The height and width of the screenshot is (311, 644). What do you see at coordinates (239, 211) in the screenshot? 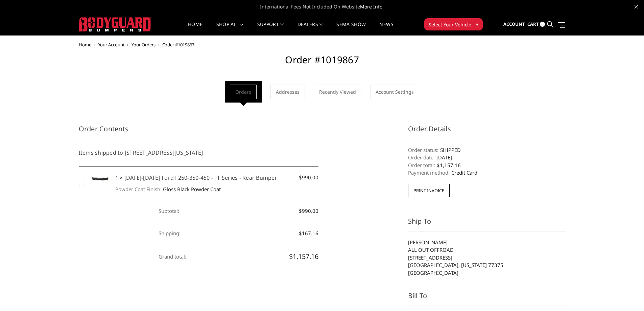
I see `dd: $990.00` at bounding box center [239, 211].